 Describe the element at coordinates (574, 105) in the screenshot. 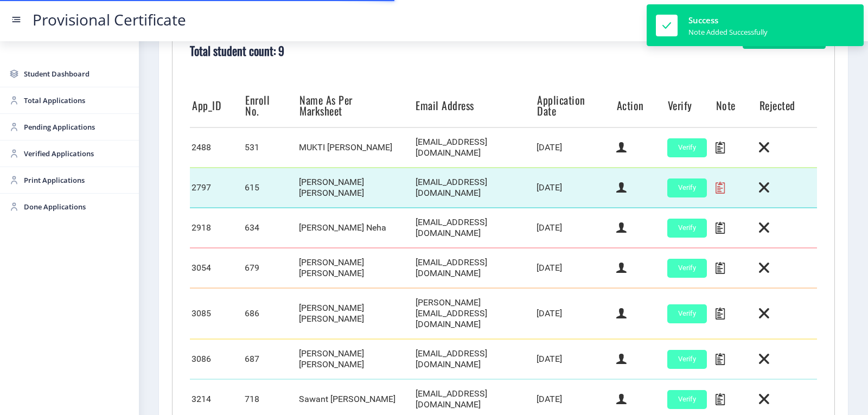

I see `th: Application Date` at that location.